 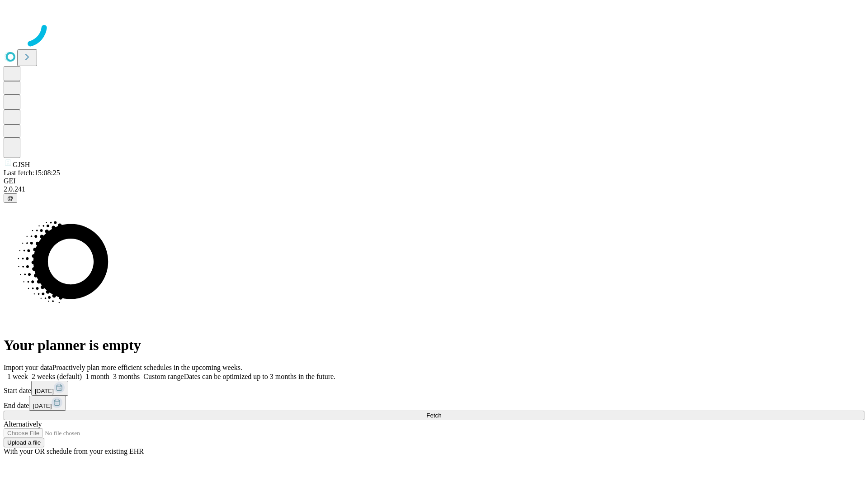 I want to click on span: 3 months, so click(x=126, y=376).